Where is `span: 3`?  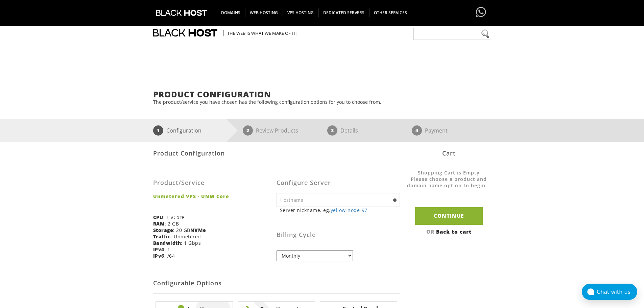
span: 3 is located at coordinates (332, 131).